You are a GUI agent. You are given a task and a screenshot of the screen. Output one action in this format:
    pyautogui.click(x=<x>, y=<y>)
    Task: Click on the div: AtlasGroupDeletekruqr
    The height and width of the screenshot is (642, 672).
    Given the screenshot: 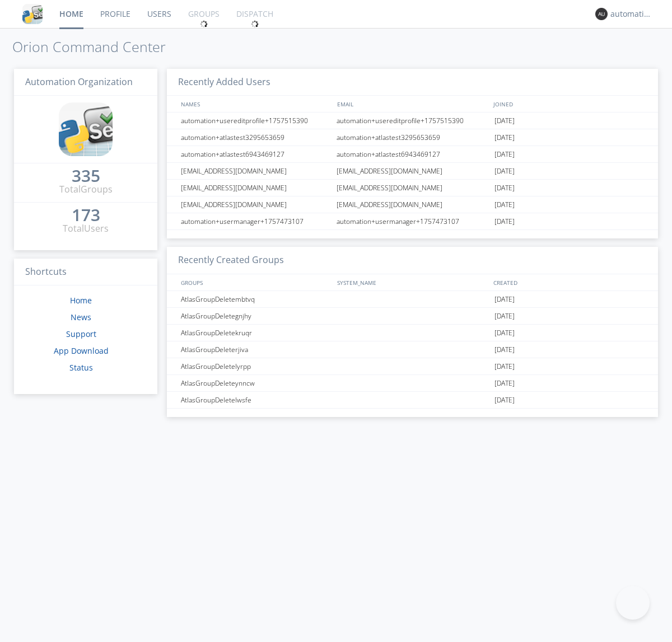 What is the action you would take?
    pyautogui.click(x=255, y=332)
    